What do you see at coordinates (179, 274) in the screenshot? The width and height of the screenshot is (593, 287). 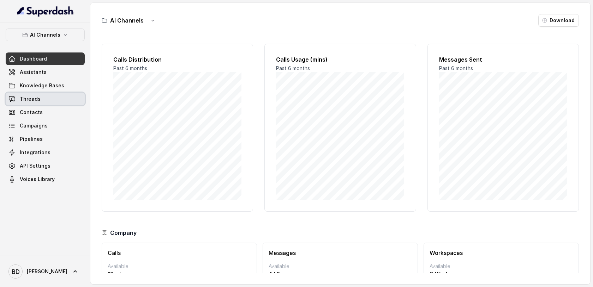 I see `p: 18 mins` at bounding box center [179, 274].